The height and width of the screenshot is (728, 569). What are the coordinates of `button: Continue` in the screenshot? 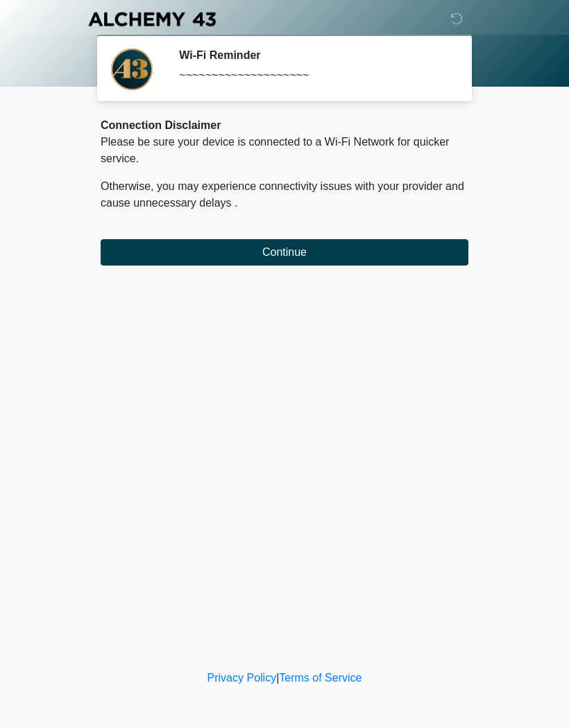 It's located at (284, 253).